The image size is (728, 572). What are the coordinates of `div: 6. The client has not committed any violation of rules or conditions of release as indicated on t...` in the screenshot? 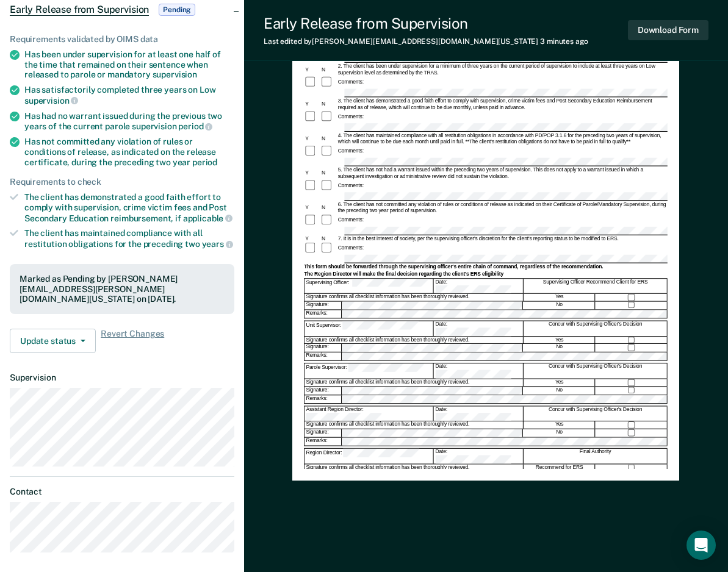 It's located at (502, 207).